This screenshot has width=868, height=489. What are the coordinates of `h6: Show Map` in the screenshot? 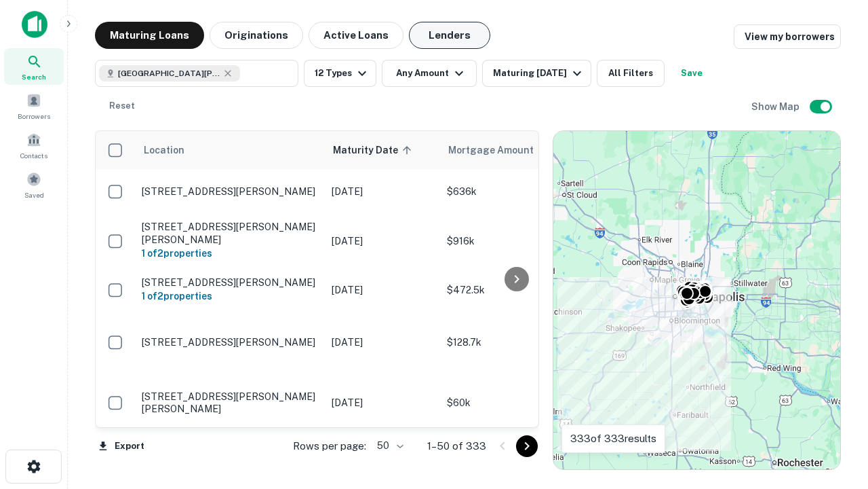 It's located at (777, 107).